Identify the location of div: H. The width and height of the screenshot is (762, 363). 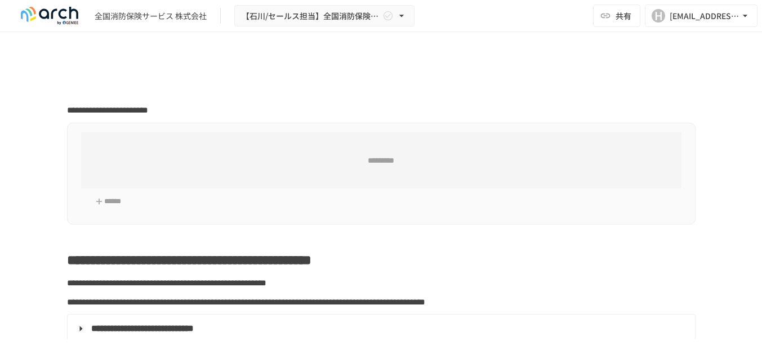
(658, 16).